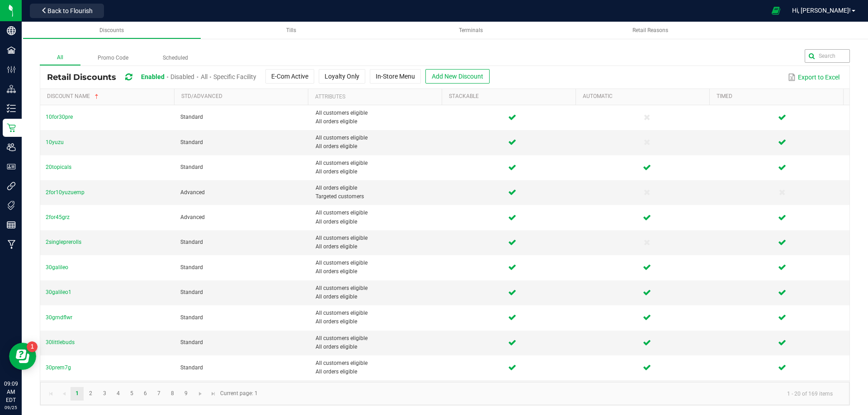  What do you see at coordinates (186, 394) in the screenshot?
I see `a: Page 9` at bounding box center [186, 394].